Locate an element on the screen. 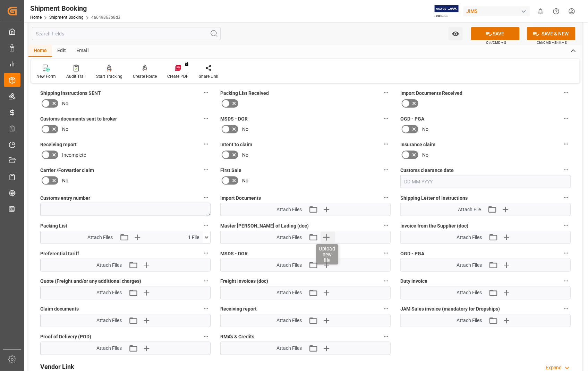 The height and width of the screenshot is (371, 588). span: Intent to claim is located at coordinates (236, 144).